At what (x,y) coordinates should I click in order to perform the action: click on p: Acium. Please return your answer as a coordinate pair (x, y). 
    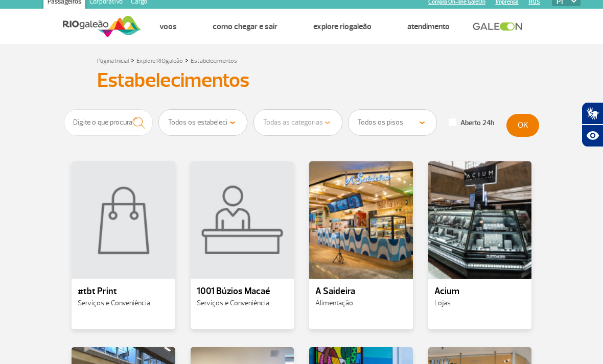
    Looking at the image, I should click on (480, 292).